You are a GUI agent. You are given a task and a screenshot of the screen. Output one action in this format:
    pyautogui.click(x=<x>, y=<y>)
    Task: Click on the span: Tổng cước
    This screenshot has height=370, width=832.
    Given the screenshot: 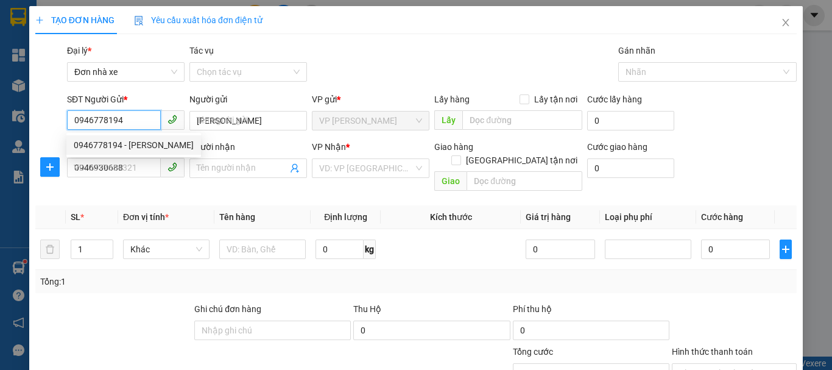 What is the action you would take?
    pyautogui.click(x=533, y=352)
    